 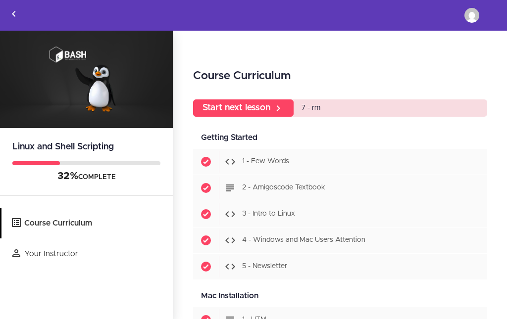 I want to click on a: Completed item 4 - Windows and Mac Users Attention, so click(x=340, y=241).